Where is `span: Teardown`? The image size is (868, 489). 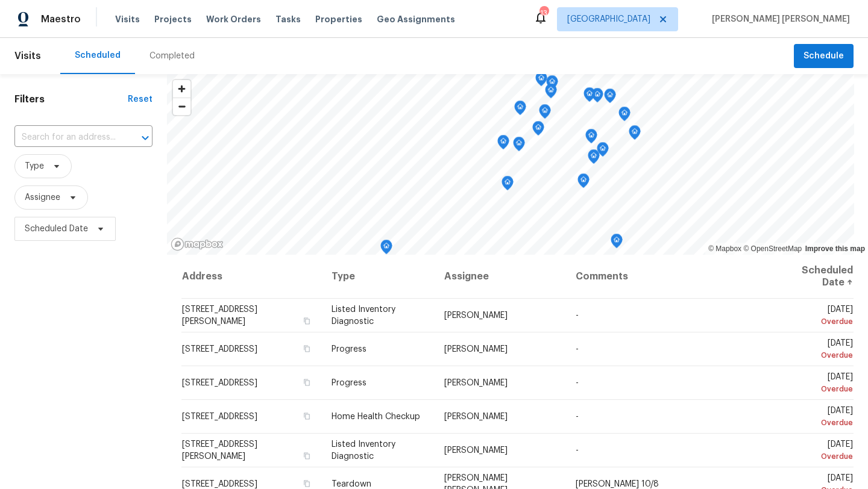
span: Teardown is located at coordinates (351, 485).